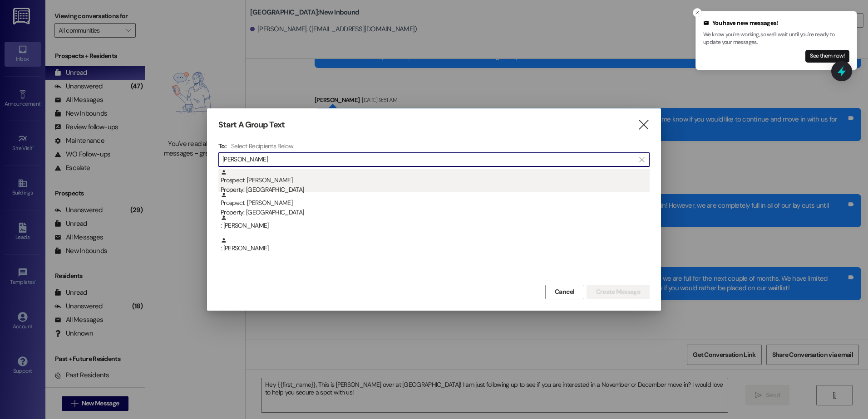  I want to click on button: Cancel, so click(564, 292).